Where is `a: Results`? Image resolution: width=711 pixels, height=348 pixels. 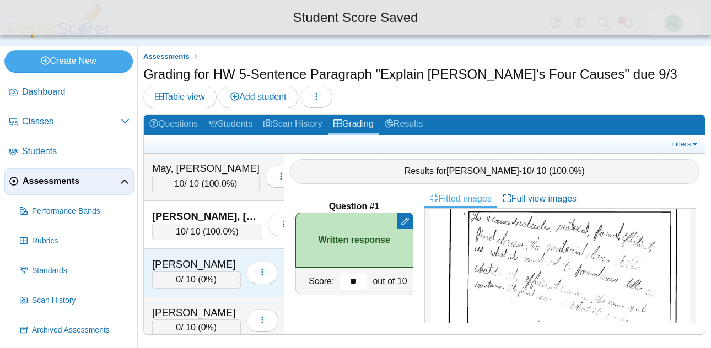
a: Results is located at coordinates (403, 125).